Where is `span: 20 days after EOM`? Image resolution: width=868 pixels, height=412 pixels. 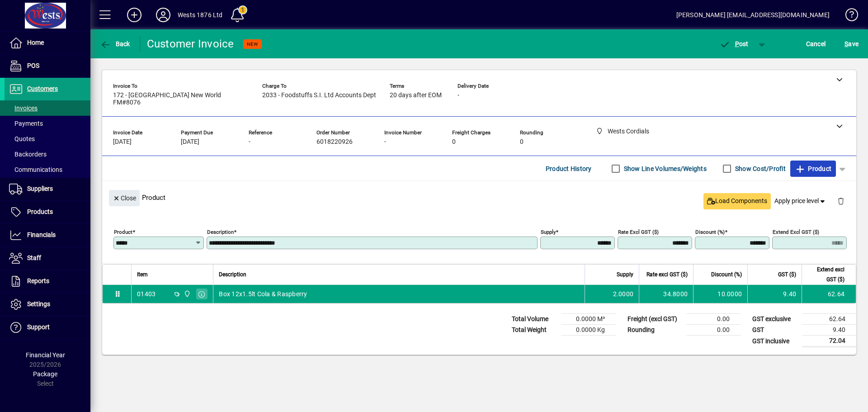 span: 20 days after EOM is located at coordinates (415, 95).